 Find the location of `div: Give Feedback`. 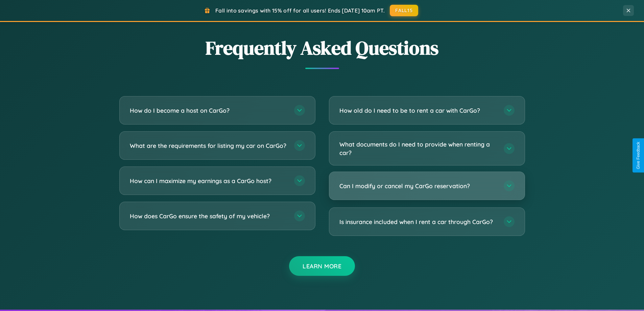

div: Give Feedback is located at coordinates (638, 155).